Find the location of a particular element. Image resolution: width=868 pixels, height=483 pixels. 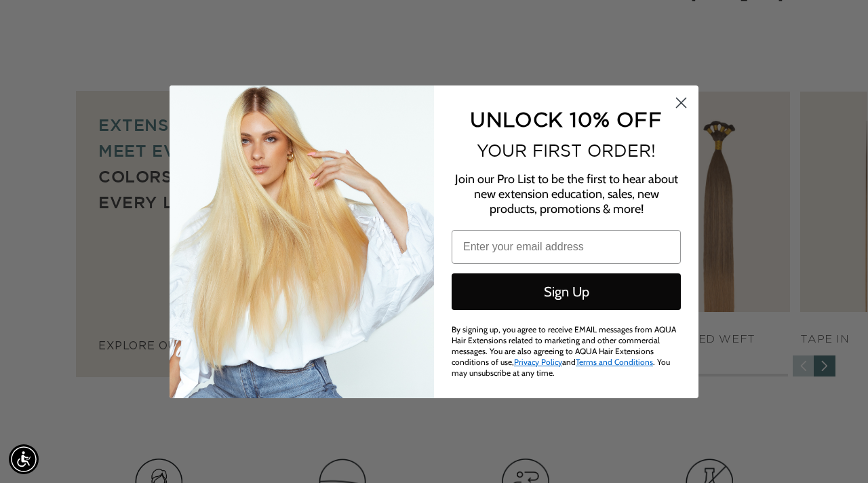

span: UNLOCK 10% OFF is located at coordinates (565, 119).